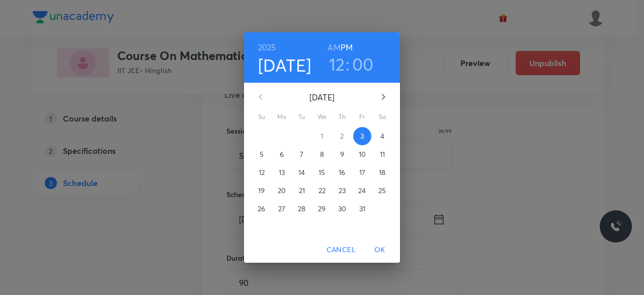 This screenshot has width=644, height=295. Describe the element at coordinates (342, 209) in the screenshot. I see `button: 30` at that location.